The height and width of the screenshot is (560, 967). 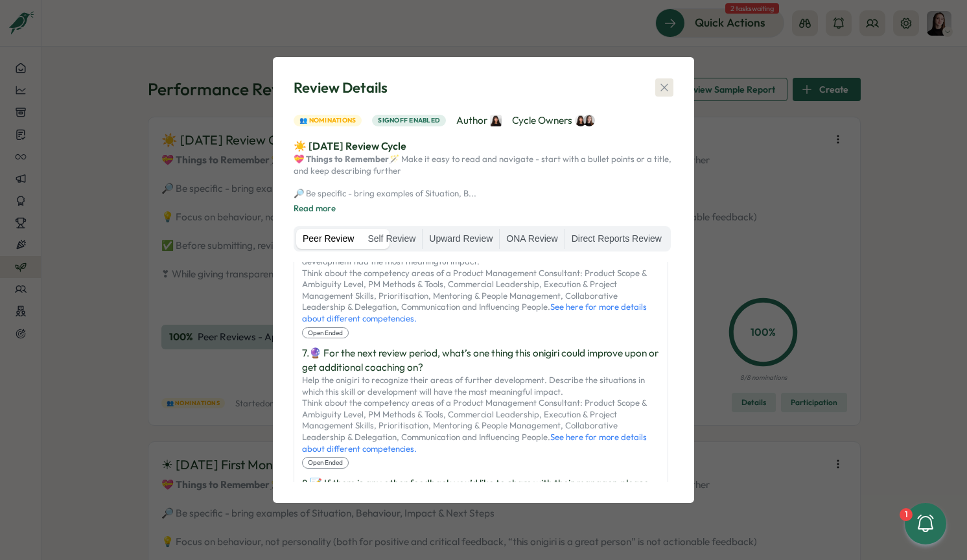 What do you see at coordinates (409, 120) in the screenshot?
I see `span: Signoff enabled` at bounding box center [409, 120].